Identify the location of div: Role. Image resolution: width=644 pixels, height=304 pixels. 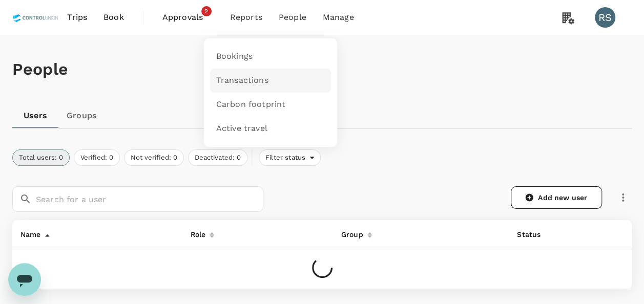
(196, 233).